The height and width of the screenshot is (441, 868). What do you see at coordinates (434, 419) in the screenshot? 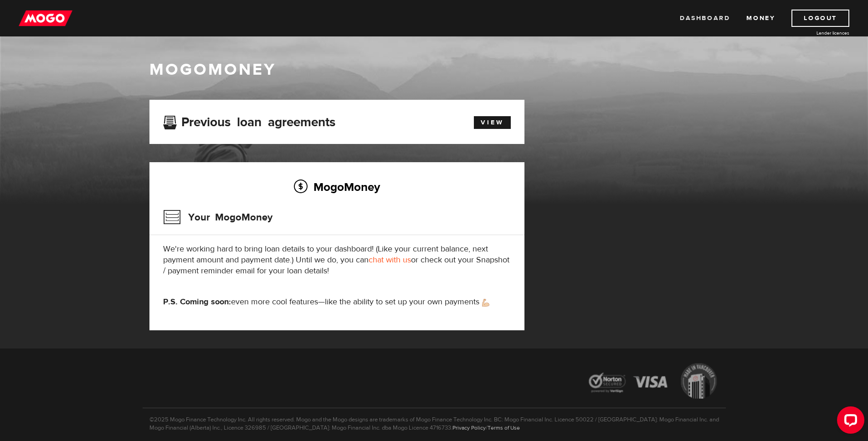
I see `p: ©2025 Mogo Finance Technology Inc. All rights reserved. Mogo and the Mogo designs are trademarks ...` at bounding box center [434, 419].